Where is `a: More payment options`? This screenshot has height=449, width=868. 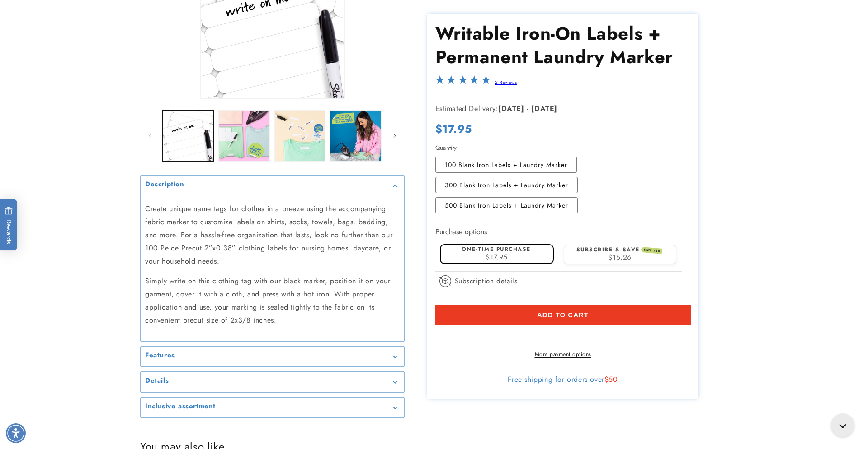 a: More payment options is located at coordinates (563, 355).